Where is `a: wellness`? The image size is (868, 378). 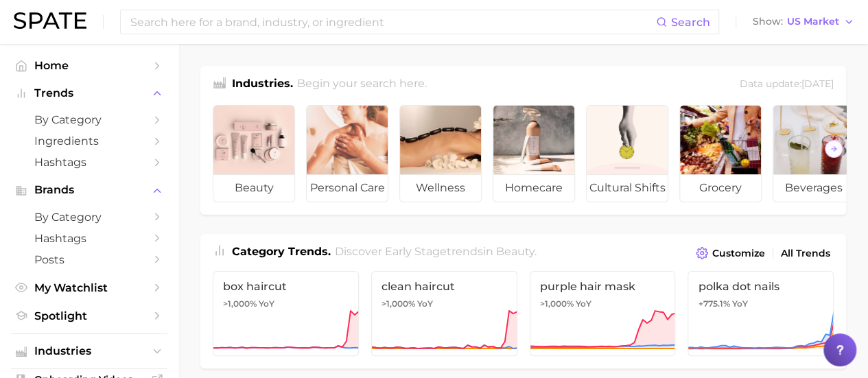
a: wellness is located at coordinates (441, 154).